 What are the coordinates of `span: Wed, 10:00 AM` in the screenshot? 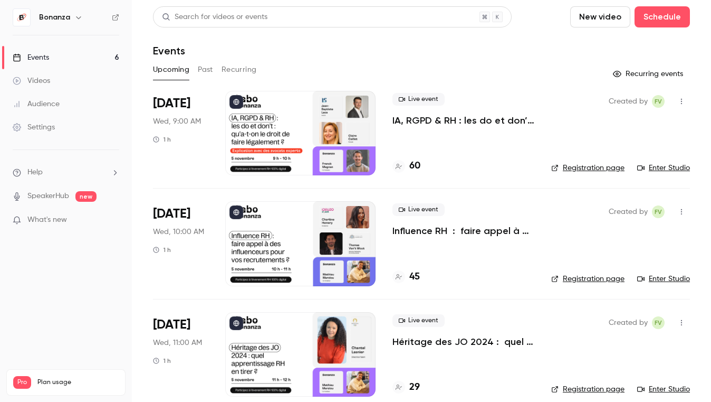 It's located at (178, 232).